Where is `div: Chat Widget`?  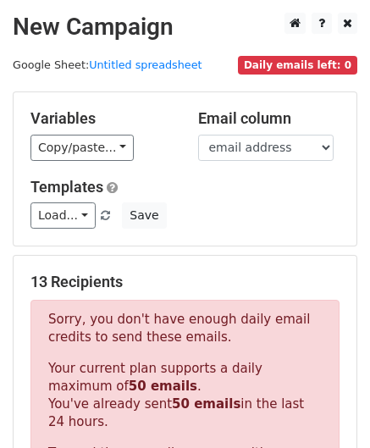 div: Chat Widget is located at coordinates (328, 407).